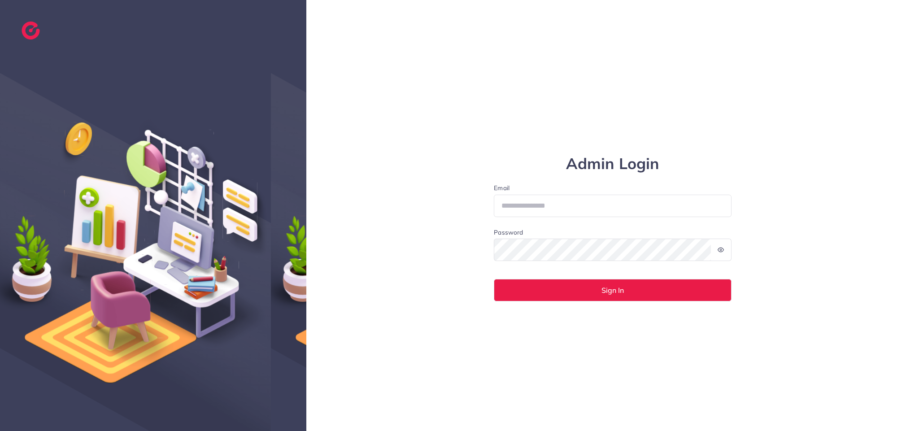 The height and width of the screenshot is (431, 919). Describe the element at coordinates (30, 30) in the screenshot. I see `img: logo` at that location.